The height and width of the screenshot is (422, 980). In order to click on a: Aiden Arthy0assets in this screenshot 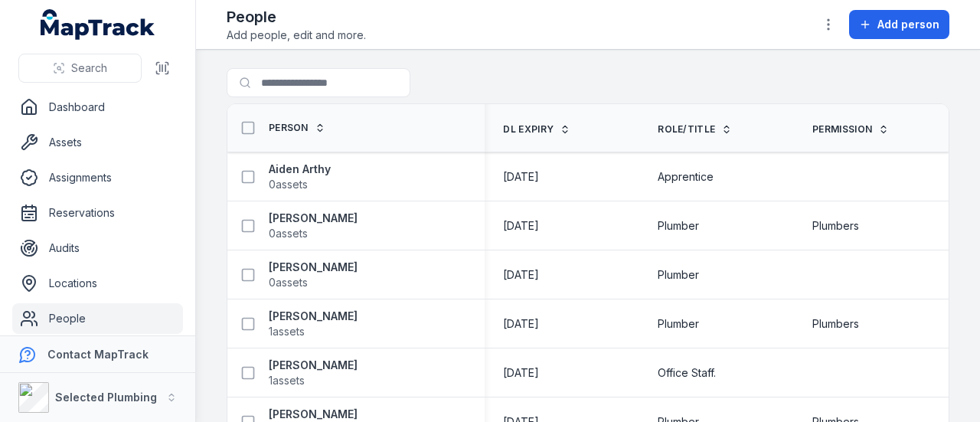, I will do `click(300, 177)`.